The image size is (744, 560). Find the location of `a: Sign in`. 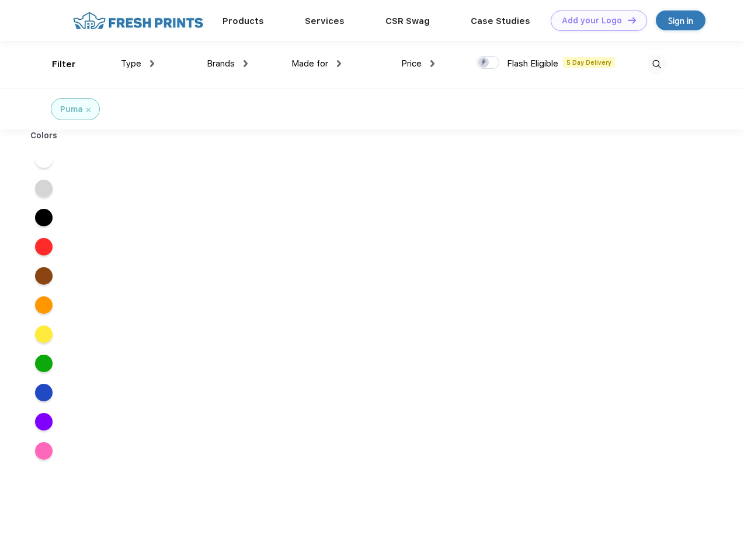

a: Sign in is located at coordinates (680, 20).